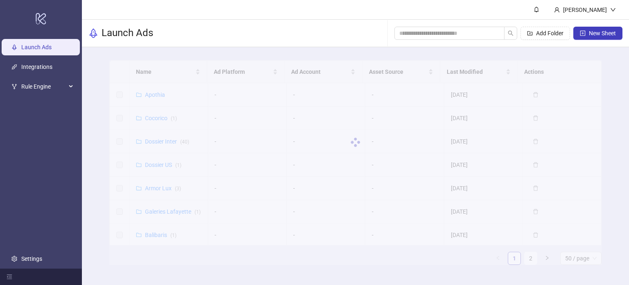 The height and width of the screenshot is (285, 629). What do you see at coordinates (127, 33) in the screenshot?
I see `h3: Launch Ads` at bounding box center [127, 33].